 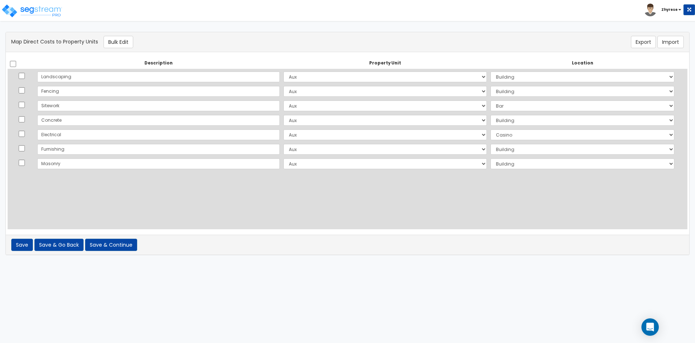 I want to click on button: Save & Go Back, so click(x=59, y=245).